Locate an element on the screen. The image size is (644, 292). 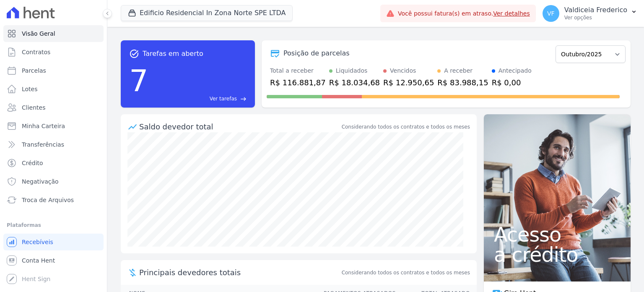
span: Parcelas is located at coordinates (34, 70).